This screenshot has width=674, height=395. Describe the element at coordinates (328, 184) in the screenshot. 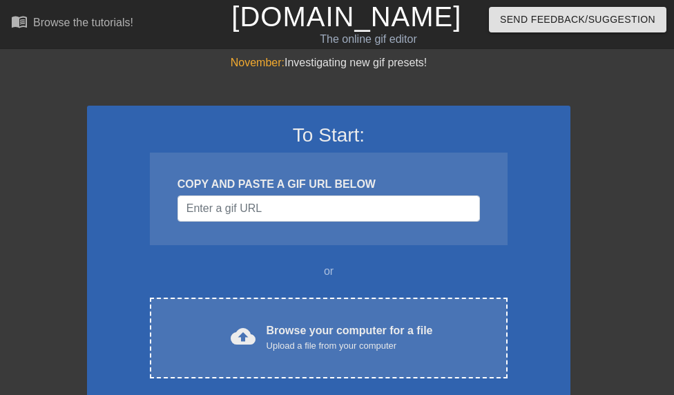

I see `div: COPY AND PASTE A GIF URL BELOW` at that location.